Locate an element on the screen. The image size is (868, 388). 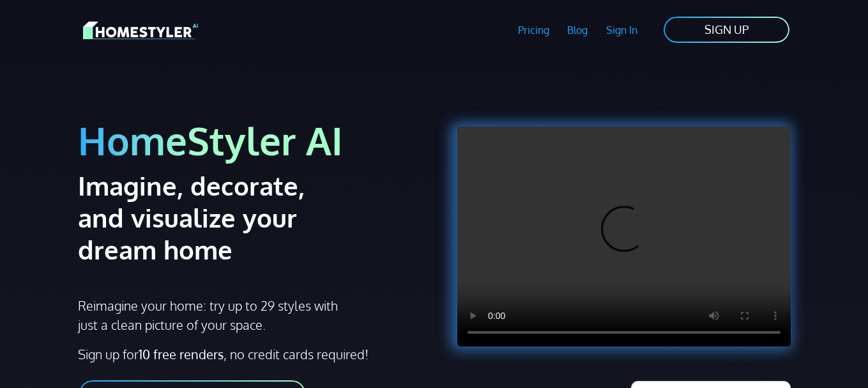
h1: HomeStyler AI is located at coordinates (252, 140).